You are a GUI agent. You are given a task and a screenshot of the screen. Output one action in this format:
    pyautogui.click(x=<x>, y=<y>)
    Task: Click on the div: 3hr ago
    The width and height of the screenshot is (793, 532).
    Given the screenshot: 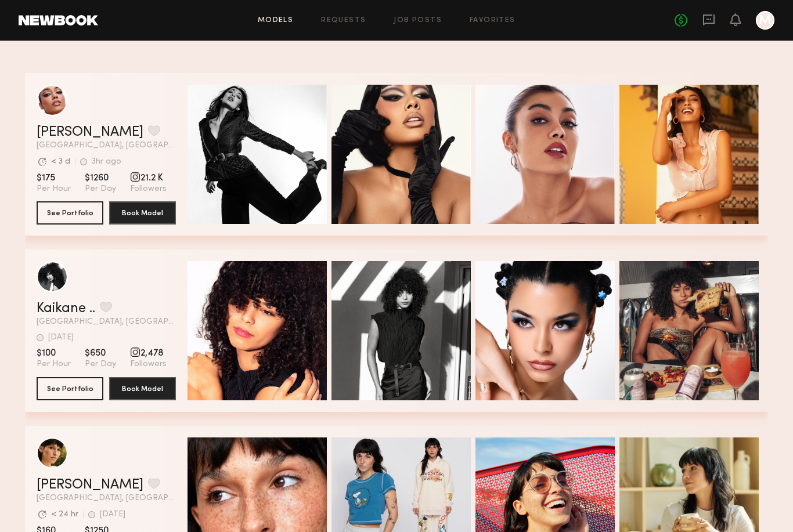 What is the action you would take?
    pyautogui.click(x=106, y=162)
    